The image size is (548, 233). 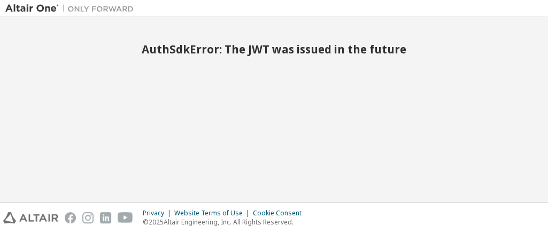 I want to click on div: Cookie Consent, so click(x=280, y=213).